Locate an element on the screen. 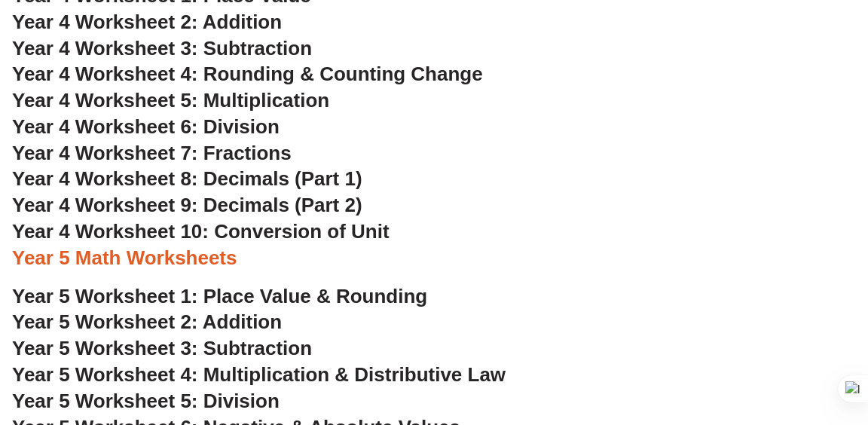 The width and height of the screenshot is (868, 425). a: Year 5 Worksheet 1: Place Value & Rounding is located at coordinates (219, 296).